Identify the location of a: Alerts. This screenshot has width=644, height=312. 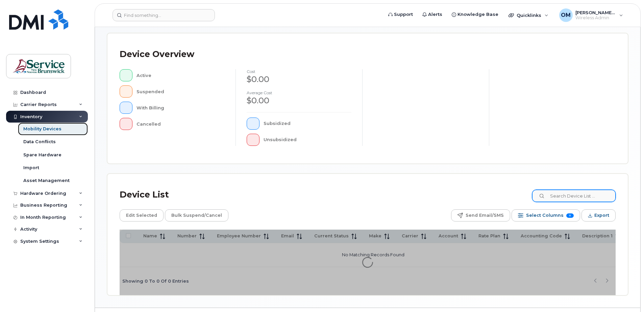
(432, 15).